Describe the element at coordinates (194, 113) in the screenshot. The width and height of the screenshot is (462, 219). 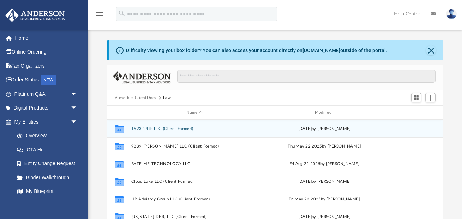
I see `div: Name` at that location.